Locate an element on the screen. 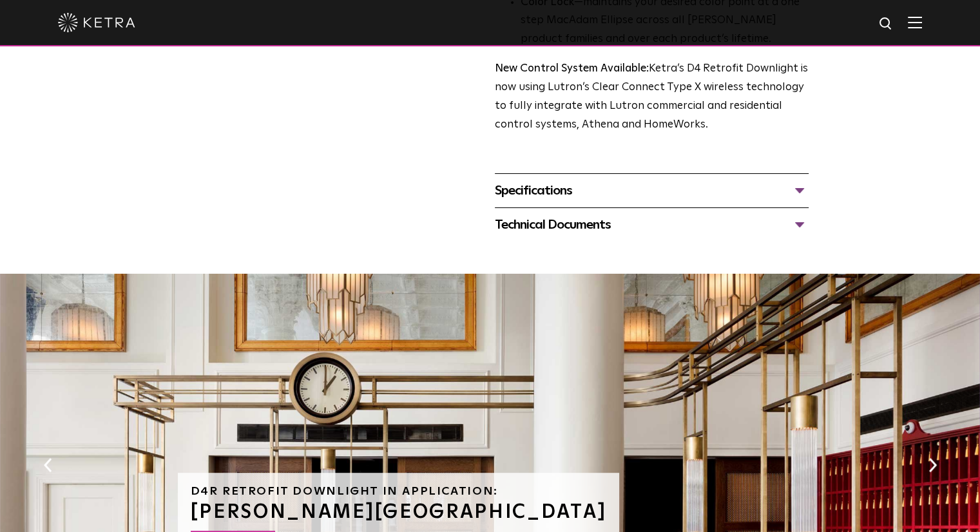  button: Next is located at coordinates (933, 465).